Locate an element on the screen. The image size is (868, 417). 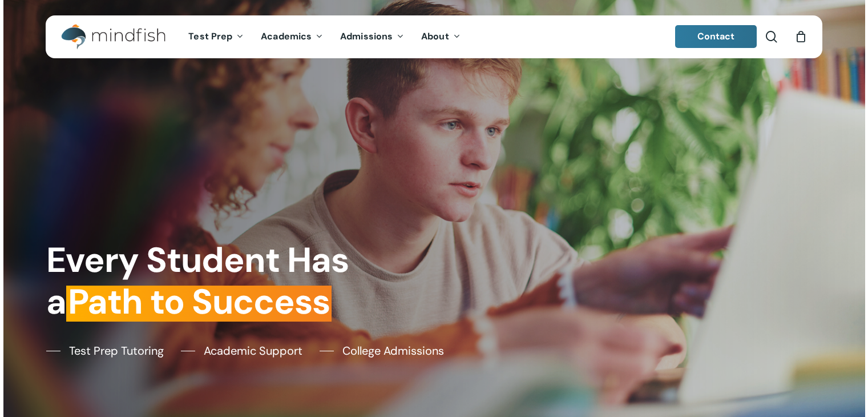
span: Test Prep Tutoring is located at coordinates (116, 351).